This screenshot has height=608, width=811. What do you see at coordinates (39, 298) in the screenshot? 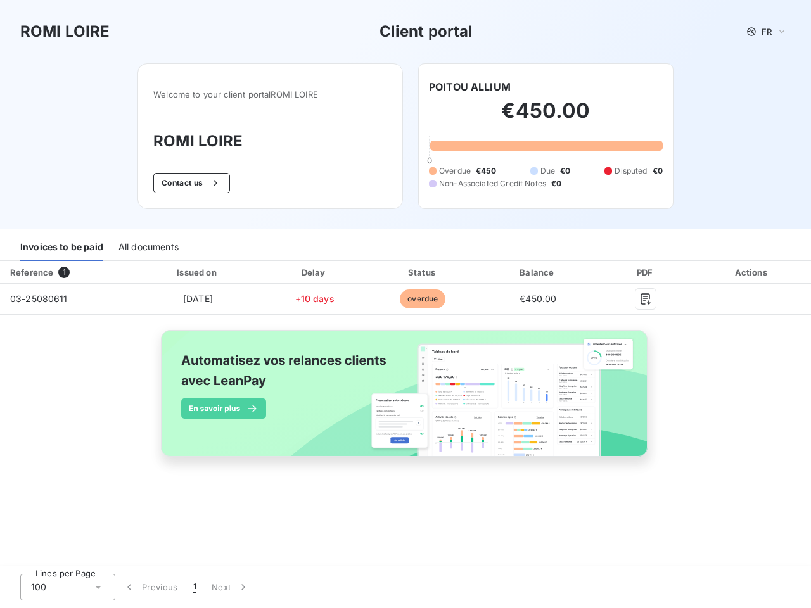
I see `span: 03-25080611` at bounding box center [39, 298].